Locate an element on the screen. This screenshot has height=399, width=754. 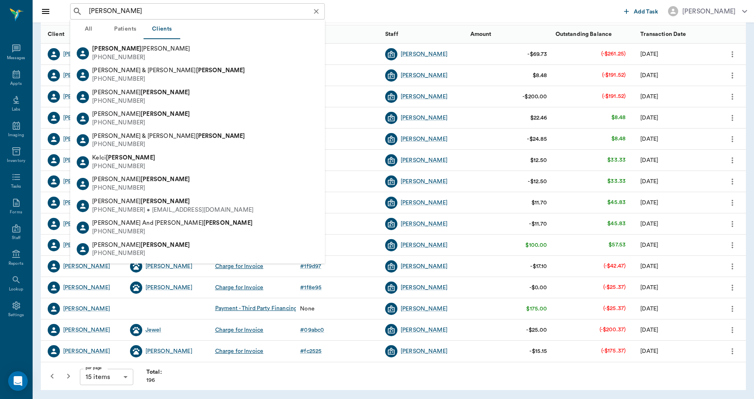
div: Labs is located at coordinates (16, 109).